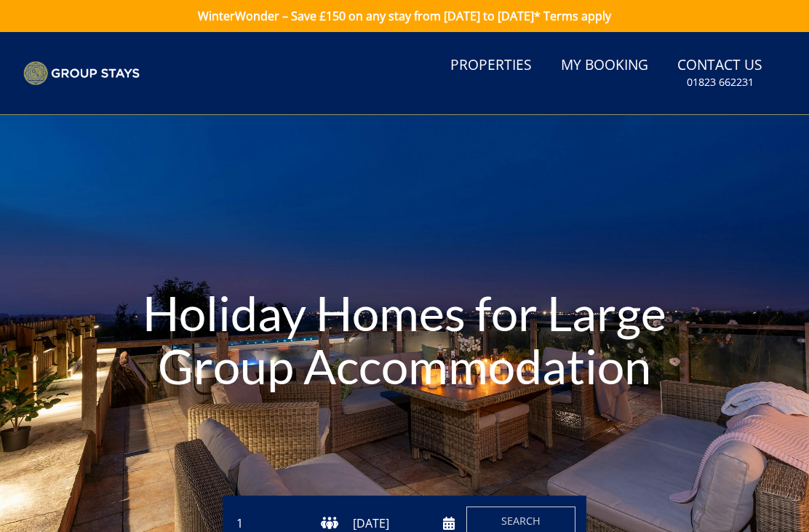  Describe the element at coordinates (721, 82) in the screenshot. I see `small: 01823 662231` at that location.